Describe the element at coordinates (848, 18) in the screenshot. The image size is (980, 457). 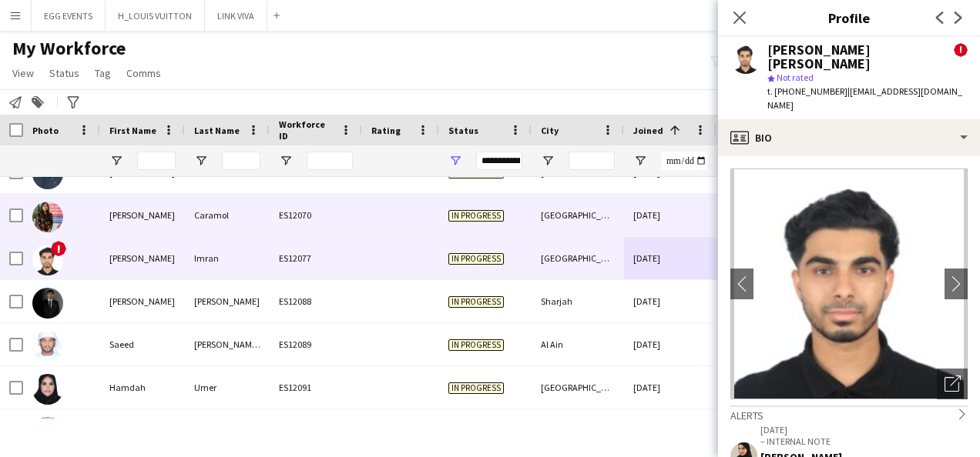
I see `h3: Profile` at that location.